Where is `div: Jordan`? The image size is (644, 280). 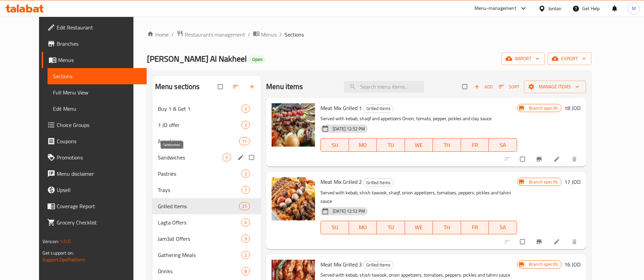 div: Jordan is located at coordinates (555, 9).